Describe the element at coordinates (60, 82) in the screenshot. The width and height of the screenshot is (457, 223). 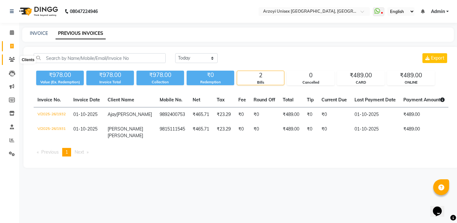
I see `div: Value (Ex. Redemption)` at that location.